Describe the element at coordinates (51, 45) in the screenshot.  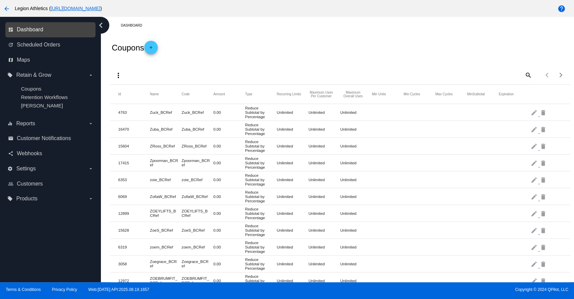
I see `a: update Scheduled Orders` at that location.